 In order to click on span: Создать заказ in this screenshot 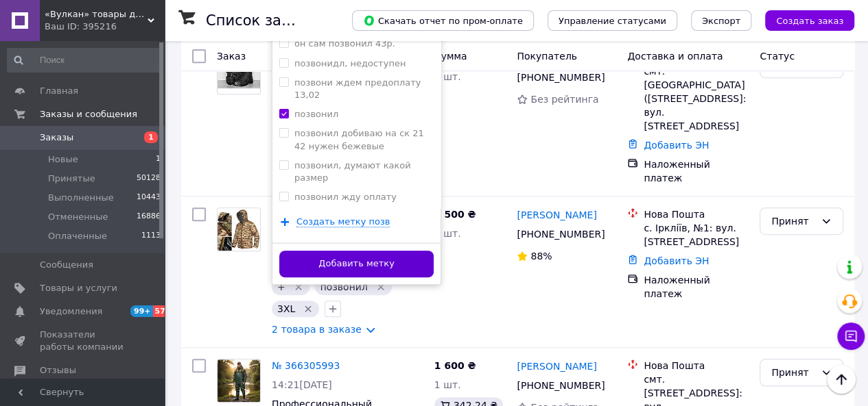, I will do `click(810, 20)`.